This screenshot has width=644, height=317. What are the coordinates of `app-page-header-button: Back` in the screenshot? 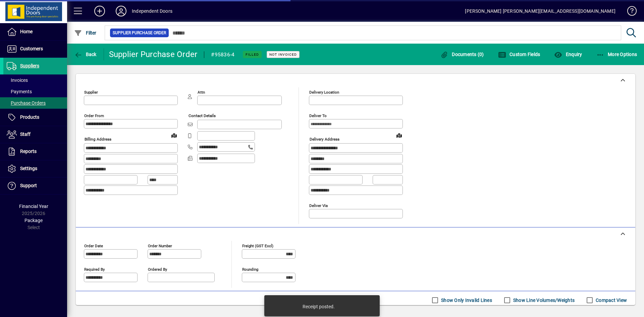 It's located at (85, 54).